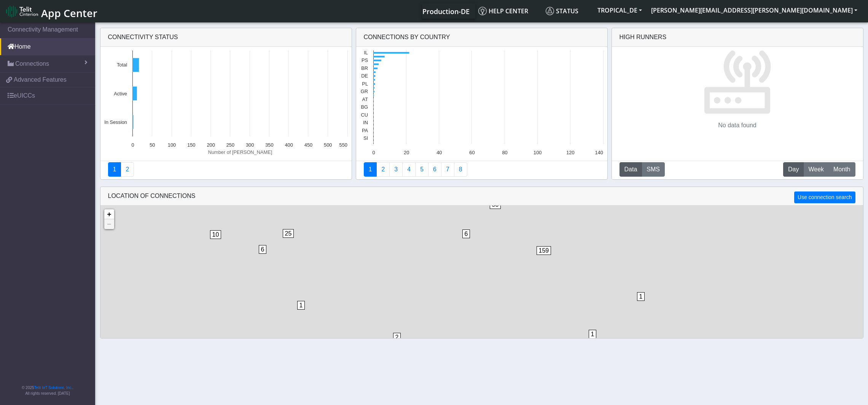 The width and height of the screenshot is (868, 405). I want to click on a: Connections By Carrier, so click(408, 170).